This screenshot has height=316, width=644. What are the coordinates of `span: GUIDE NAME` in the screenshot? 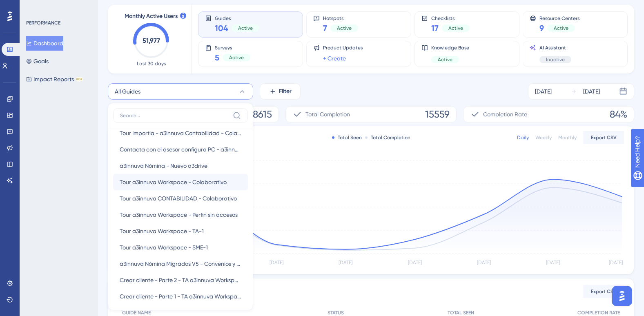 It's located at (137, 313).